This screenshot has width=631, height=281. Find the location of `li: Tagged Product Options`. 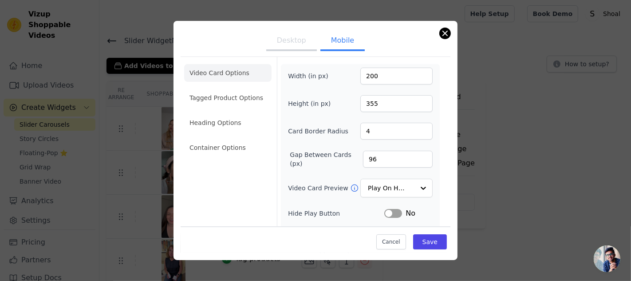

li: Tagged Product Options is located at coordinates (228, 98).